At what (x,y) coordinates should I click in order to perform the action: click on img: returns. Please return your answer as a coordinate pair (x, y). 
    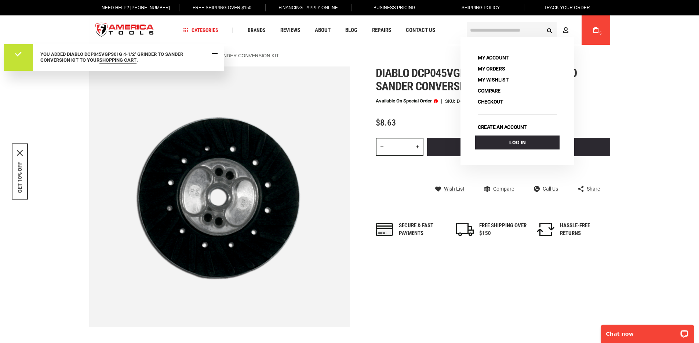
    Looking at the image, I should click on (546, 229).